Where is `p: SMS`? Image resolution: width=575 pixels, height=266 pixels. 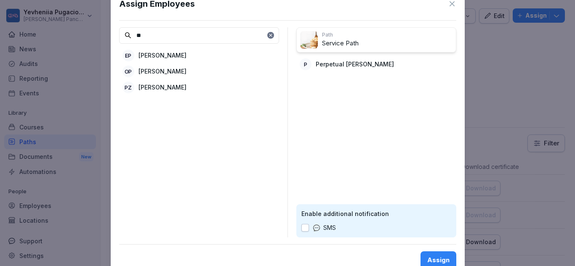
p: SMS is located at coordinates (330, 228).